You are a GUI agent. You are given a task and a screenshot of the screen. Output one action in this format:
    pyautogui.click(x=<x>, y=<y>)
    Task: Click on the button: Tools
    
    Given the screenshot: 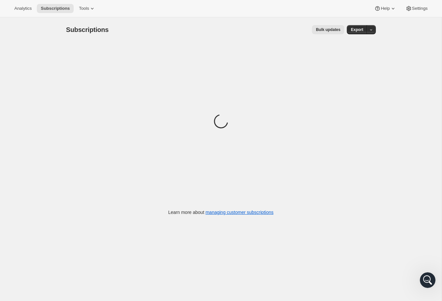 What is the action you would take?
    pyautogui.click(x=87, y=8)
    